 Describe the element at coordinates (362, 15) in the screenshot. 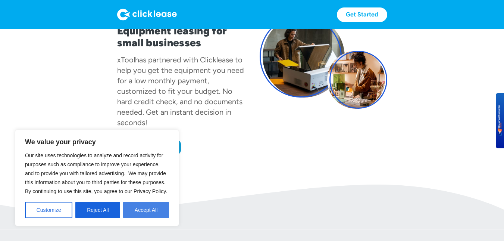

I see `a: Get Started` at that location.